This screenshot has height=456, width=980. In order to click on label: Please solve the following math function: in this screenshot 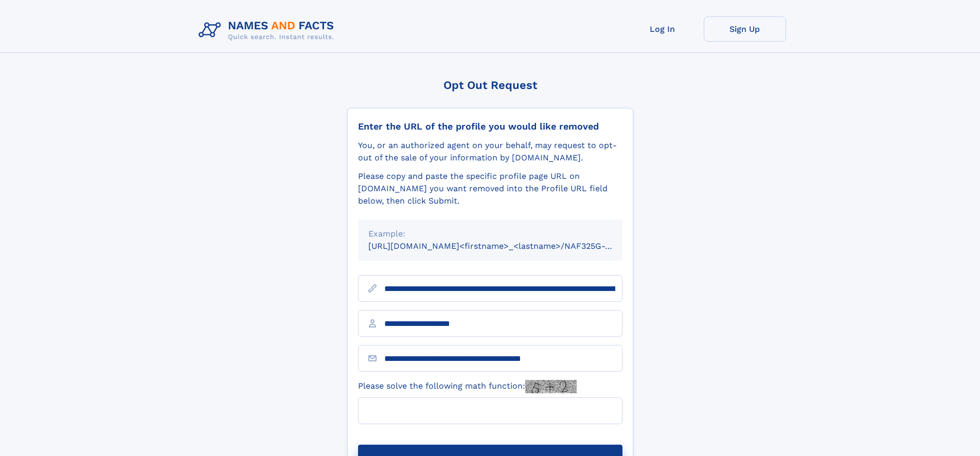, I will do `click(467, 386)`.